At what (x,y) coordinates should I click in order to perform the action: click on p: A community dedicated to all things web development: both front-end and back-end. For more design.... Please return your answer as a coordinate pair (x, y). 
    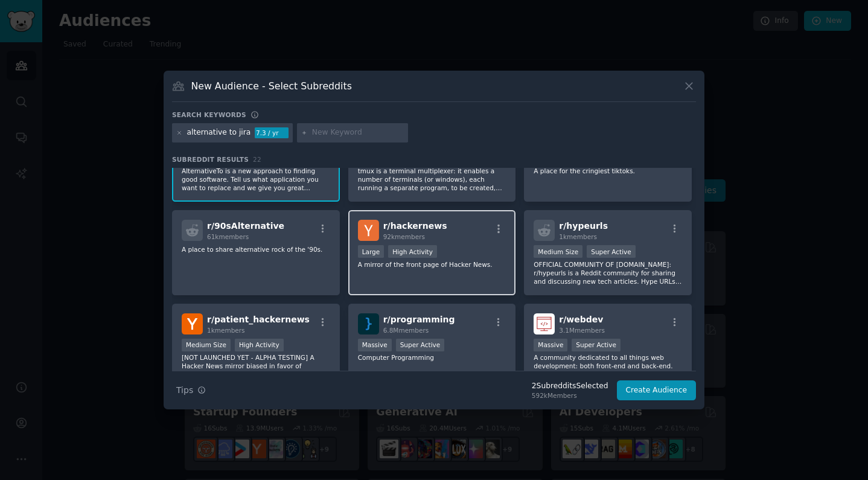
    Looking at the image, I should click on (608, 366).